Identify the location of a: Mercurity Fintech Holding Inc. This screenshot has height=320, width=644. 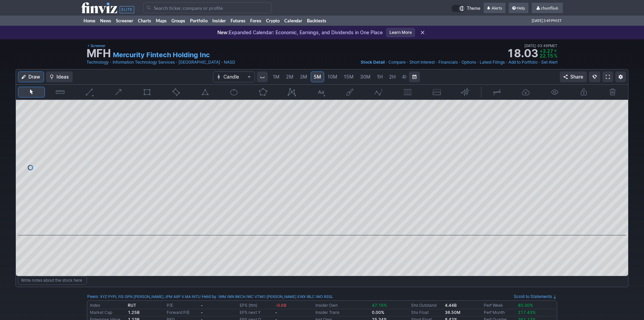
(161, 55).